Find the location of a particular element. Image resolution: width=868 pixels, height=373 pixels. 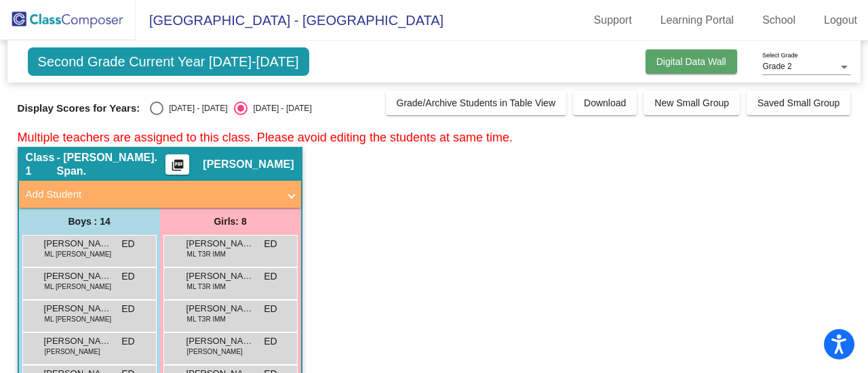

span: Grade 2 is located at coordinates (776, 66).